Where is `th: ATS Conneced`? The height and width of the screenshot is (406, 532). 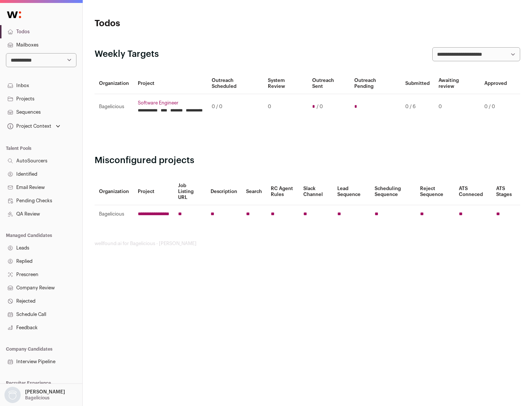
th: ATS Conneced is located at coordinates (473, 192).